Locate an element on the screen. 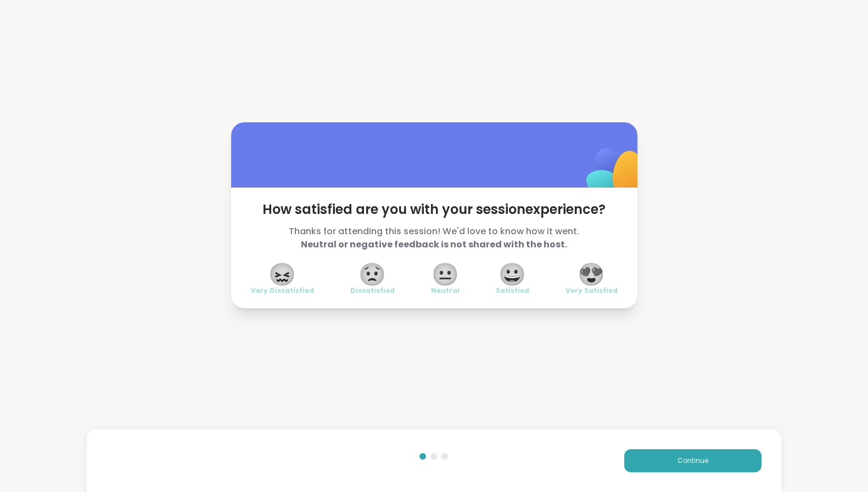 This screenshot has height=492, width=868. span: Neutral is located at coordinates (445, 291).